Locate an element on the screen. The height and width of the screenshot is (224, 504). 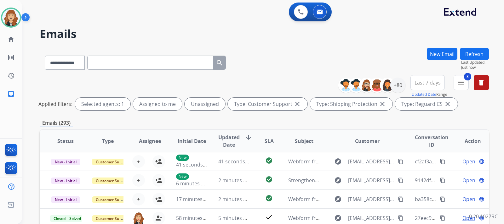
p: Applied filters: is located at coordinates (55, 104).